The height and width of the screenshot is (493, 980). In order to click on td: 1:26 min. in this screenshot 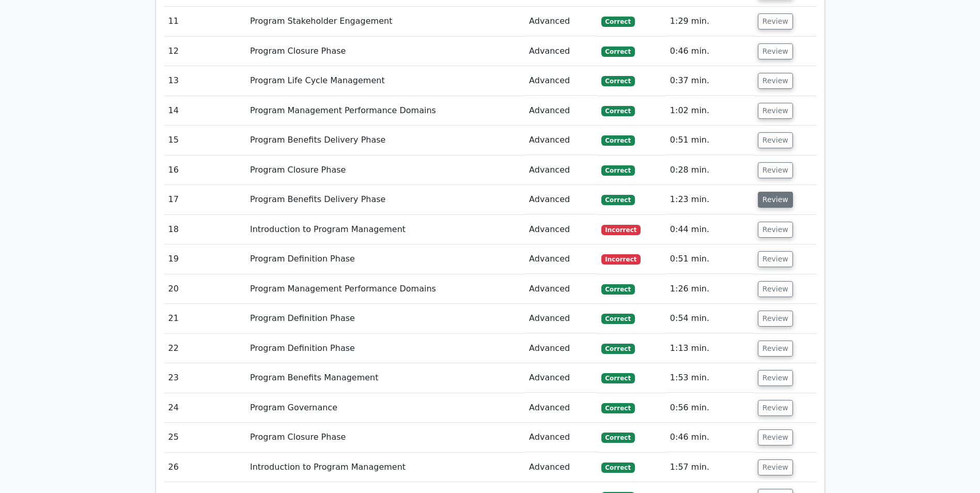, I will do `click(710, 288)`.